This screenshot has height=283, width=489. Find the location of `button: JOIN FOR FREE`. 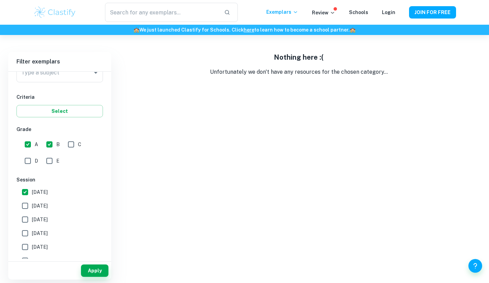

button: JOIN FOR FREE is located at coordinates (432, 12).